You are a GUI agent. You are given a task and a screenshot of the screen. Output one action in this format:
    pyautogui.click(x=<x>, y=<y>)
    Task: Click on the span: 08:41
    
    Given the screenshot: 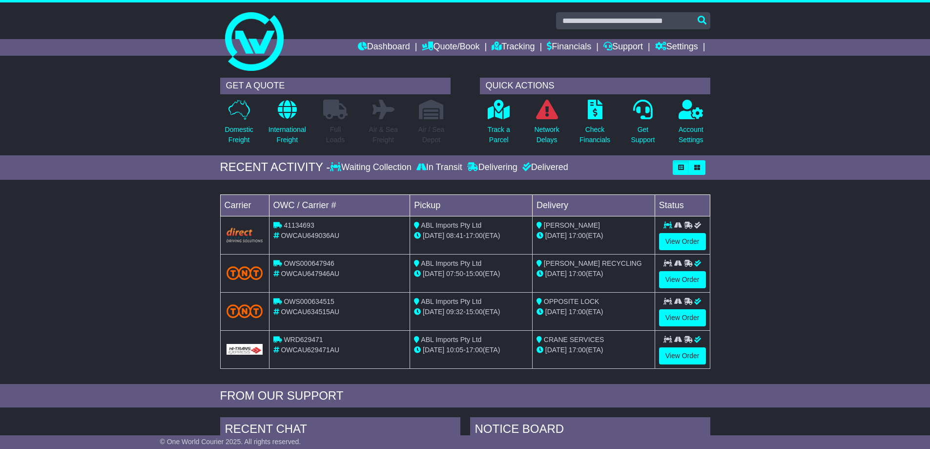 What is the action you would take?
    pyautogui.click(x=455, y=235)
    